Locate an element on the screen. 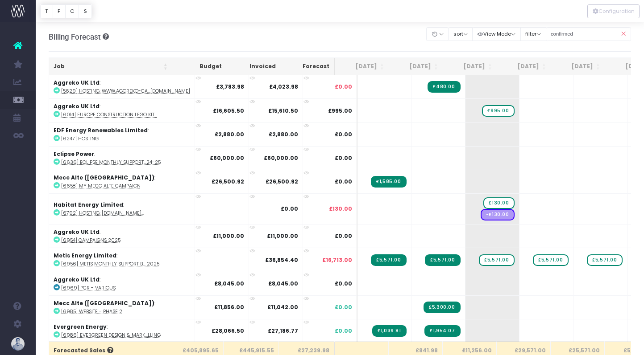 The width and height of the screenshot is (644, 355). th: Forecast is located at coordinates (307, 66).